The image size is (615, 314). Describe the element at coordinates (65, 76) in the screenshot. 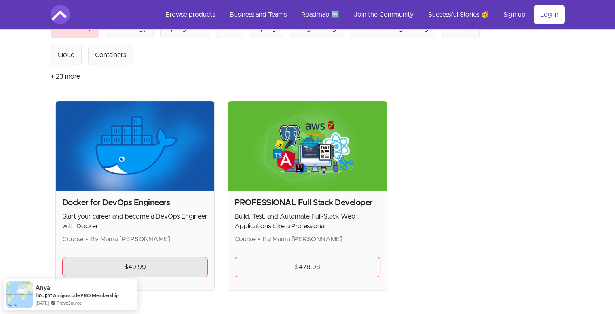

I see `button: + 23 more` at that location.